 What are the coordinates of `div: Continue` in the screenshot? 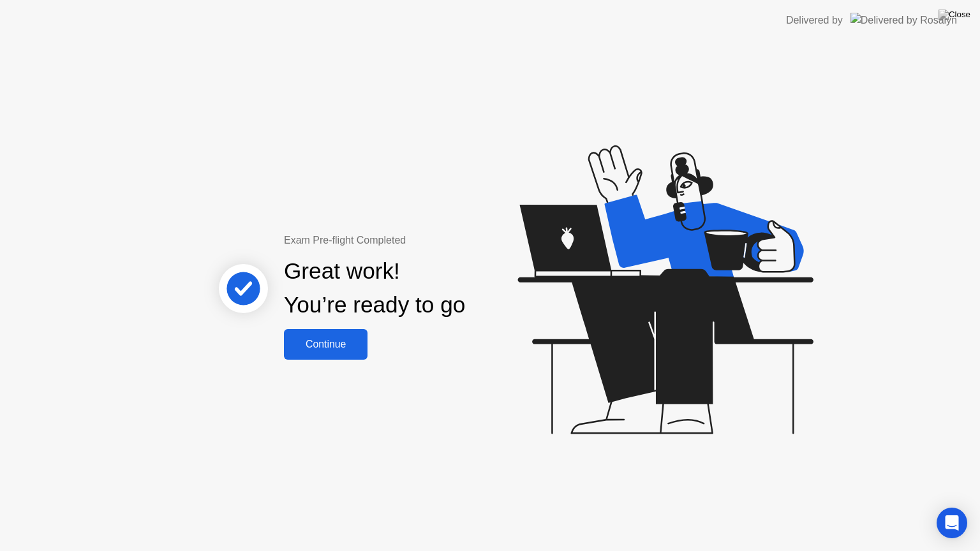 It's located at (326, 344).